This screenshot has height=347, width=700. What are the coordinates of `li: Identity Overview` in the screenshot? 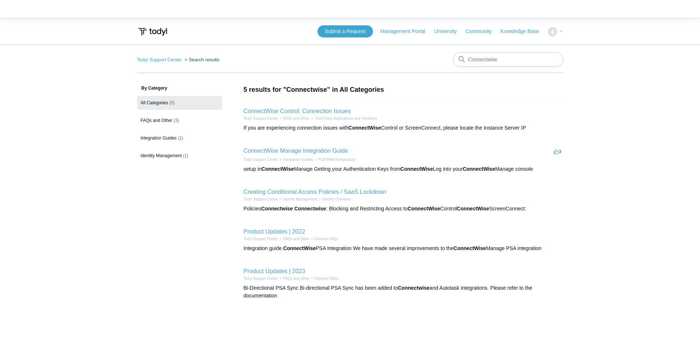 It's located at (334, 199).